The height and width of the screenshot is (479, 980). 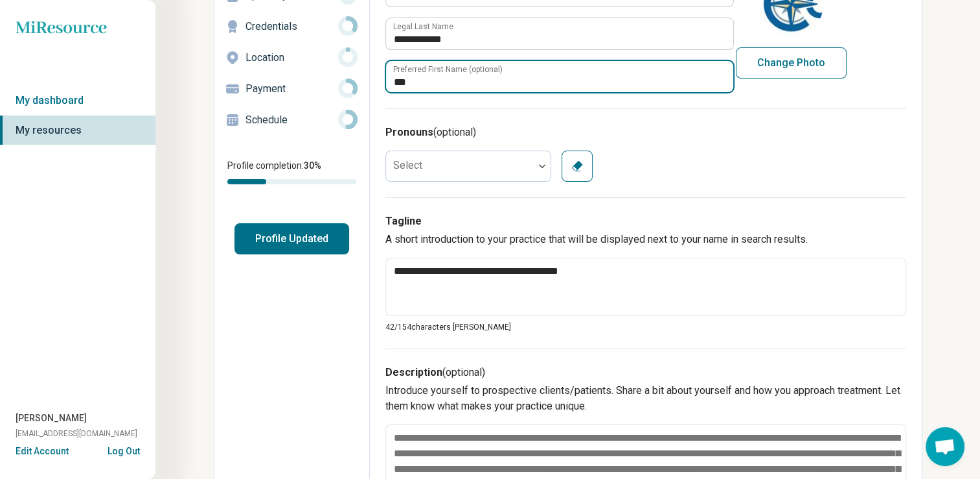 I want to click on p: Introduce yourself to prospective clients/patients. Share a bit about yourself and how you approa..., so click(x=646, y=398).